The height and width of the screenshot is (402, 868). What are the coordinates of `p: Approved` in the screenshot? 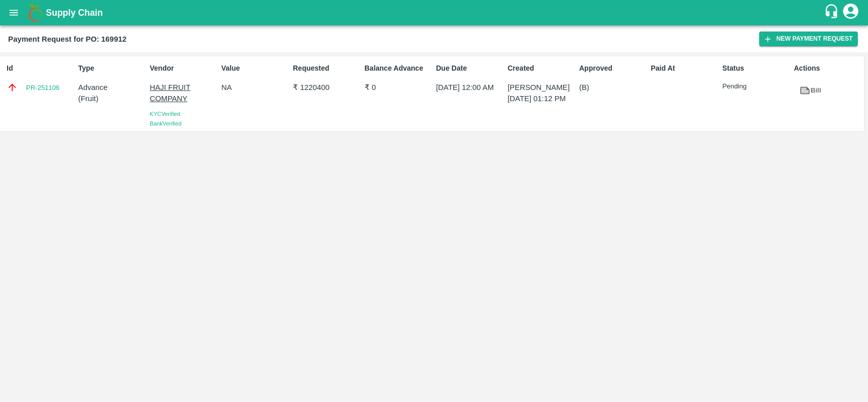 It's located at (613, 68).